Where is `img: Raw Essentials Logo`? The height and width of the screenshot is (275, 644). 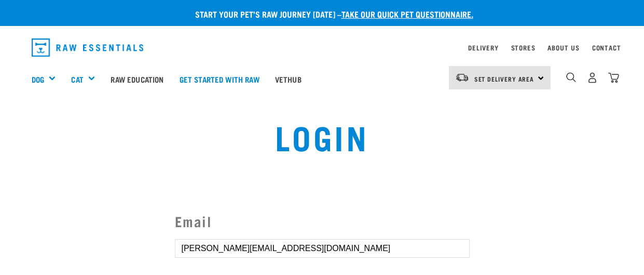
img: Raw Essentials Logo is located at coordinates (88, 47).